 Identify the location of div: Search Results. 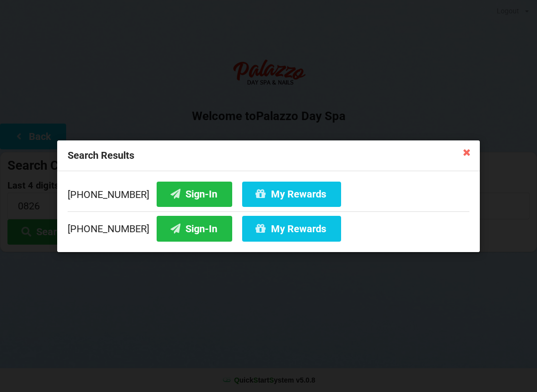
(268, 156).